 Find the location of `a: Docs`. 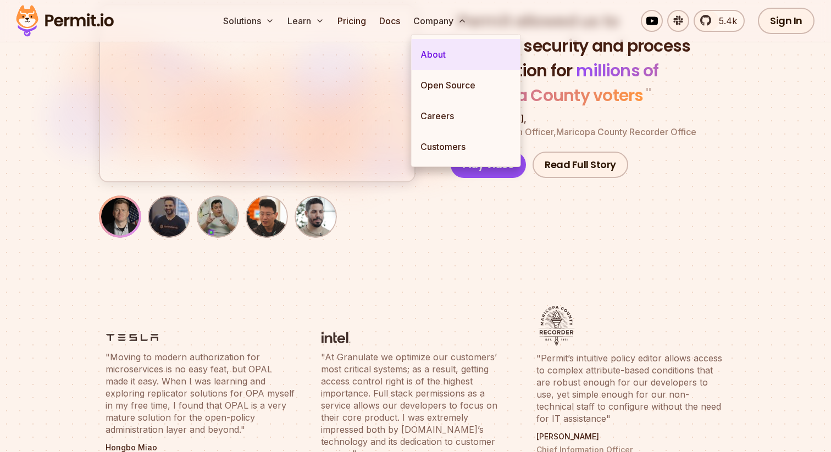

a: Docs is located at coordinates (389, 21).